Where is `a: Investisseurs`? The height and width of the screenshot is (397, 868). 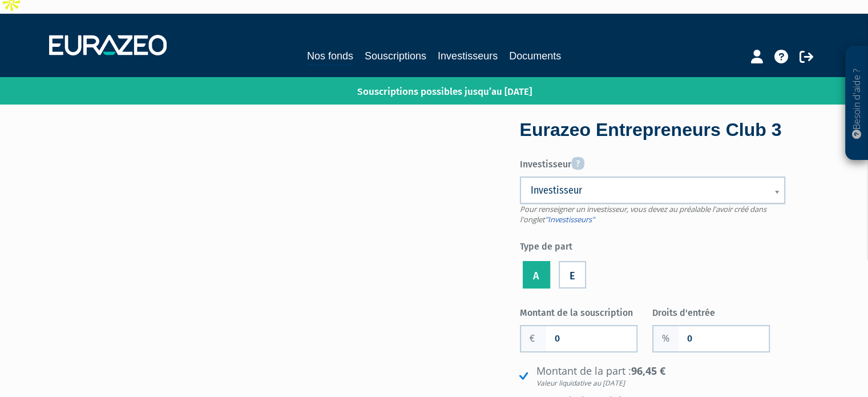
a: Investisseurs is located at coordinates (467, 56).